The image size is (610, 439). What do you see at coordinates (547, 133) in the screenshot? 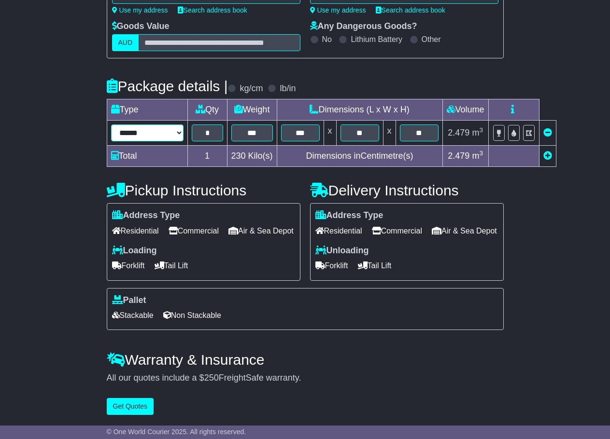
I see `a: Remove this item` at bounding box center [547, 133].